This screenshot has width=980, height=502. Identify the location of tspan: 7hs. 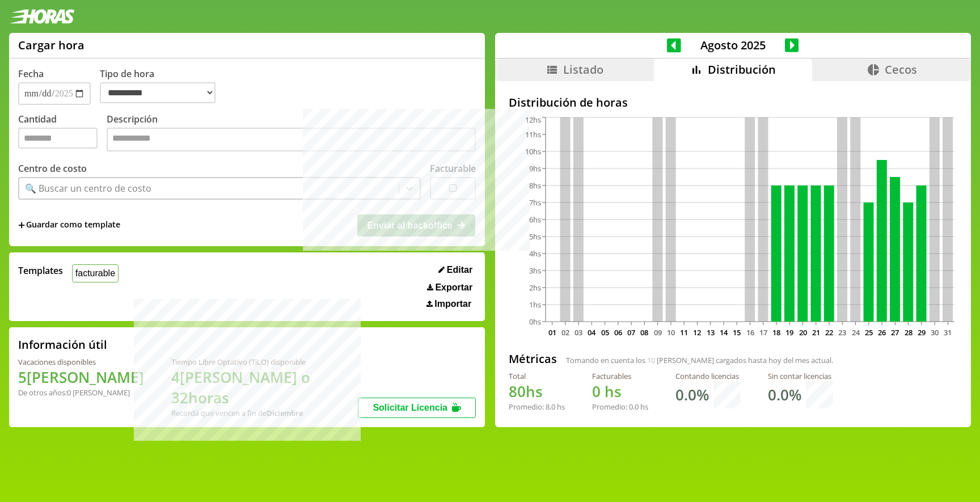
(535, 202).